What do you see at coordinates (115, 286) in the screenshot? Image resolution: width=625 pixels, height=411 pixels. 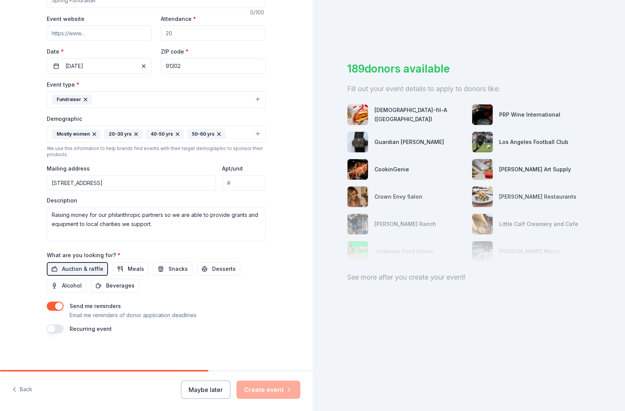 I see `button: Beverages` at bounding box center [115, 286].